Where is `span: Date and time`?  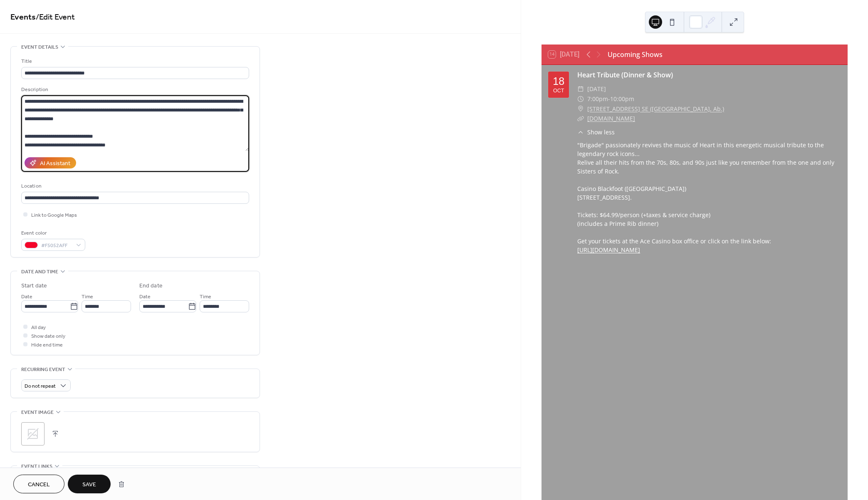 span: Date and time is located at coordinates (40, 272).